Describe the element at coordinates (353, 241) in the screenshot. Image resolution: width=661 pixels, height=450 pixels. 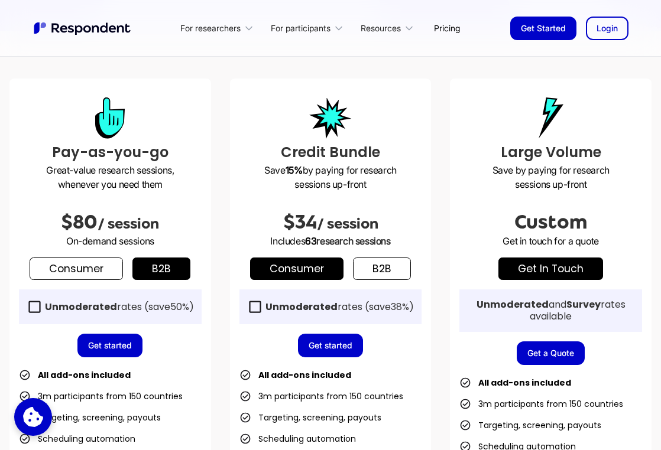
I see `span: research sessions` at that location.